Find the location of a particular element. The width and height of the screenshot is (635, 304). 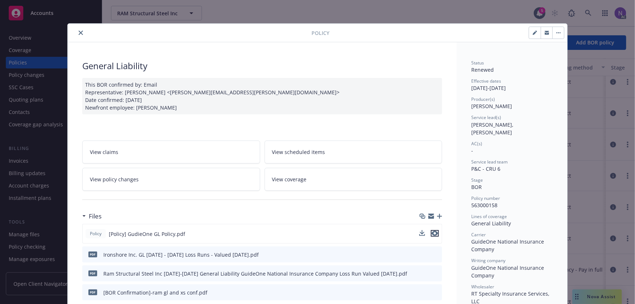

span: Status is located at coordinates (478, 63).